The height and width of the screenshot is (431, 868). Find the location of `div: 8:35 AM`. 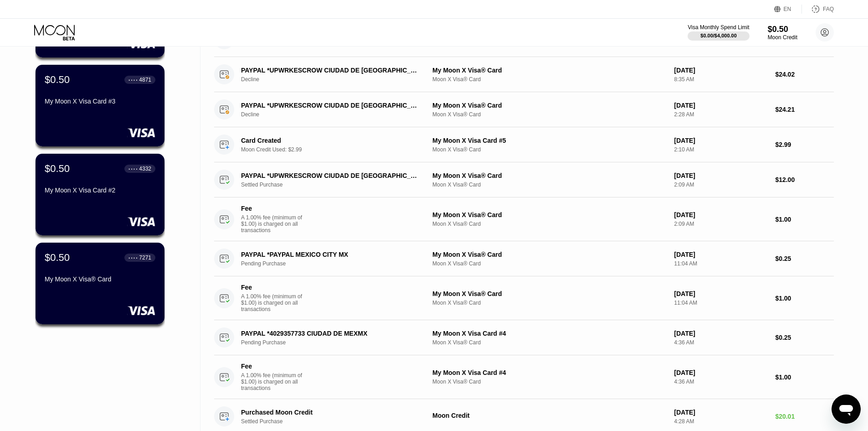

div: 8:35 AM is located at coordinates (721, 79).